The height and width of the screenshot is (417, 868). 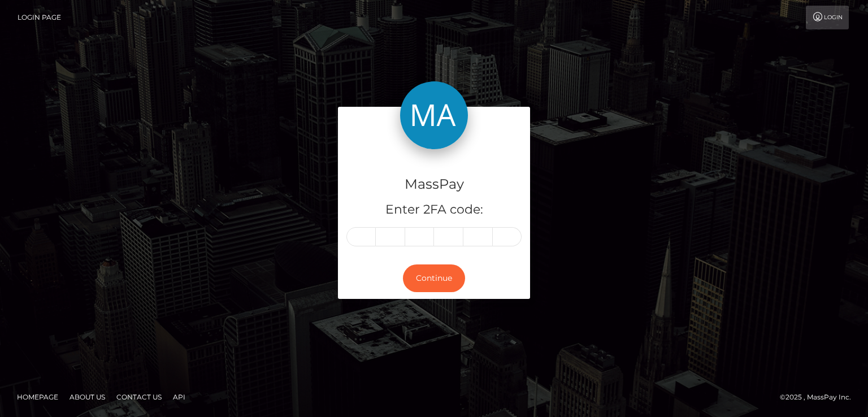 I want to click on div: © 2025 , MassPay Inc., so click(x=819, y=397).